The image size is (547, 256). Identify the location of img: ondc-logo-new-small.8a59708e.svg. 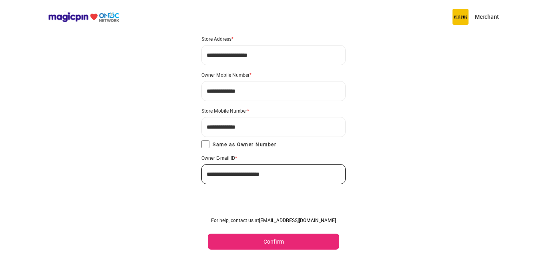
(84, 17).